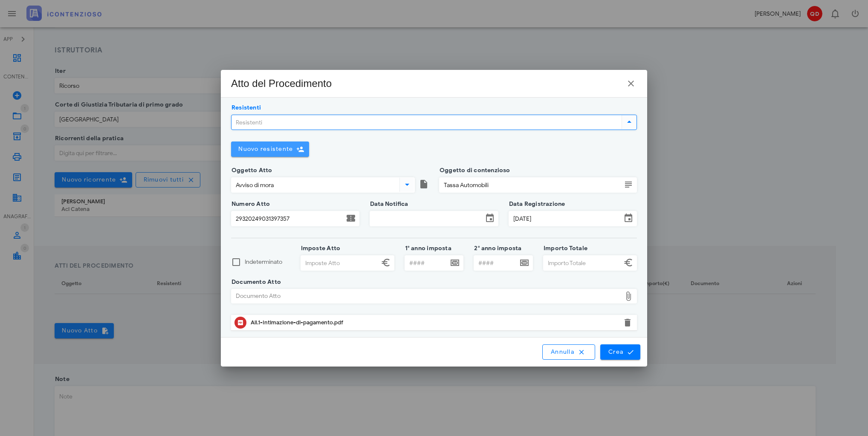  What do you see at coordinates (569, 352) in the screenshot?
I see `button: Annulla` at bounding box center [569, 352].